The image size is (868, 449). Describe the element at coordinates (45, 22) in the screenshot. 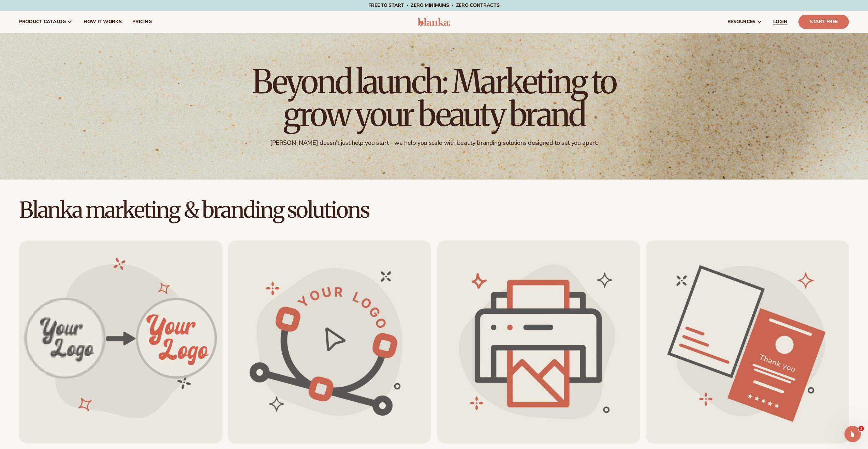

I see `a: product catalog` at that location.